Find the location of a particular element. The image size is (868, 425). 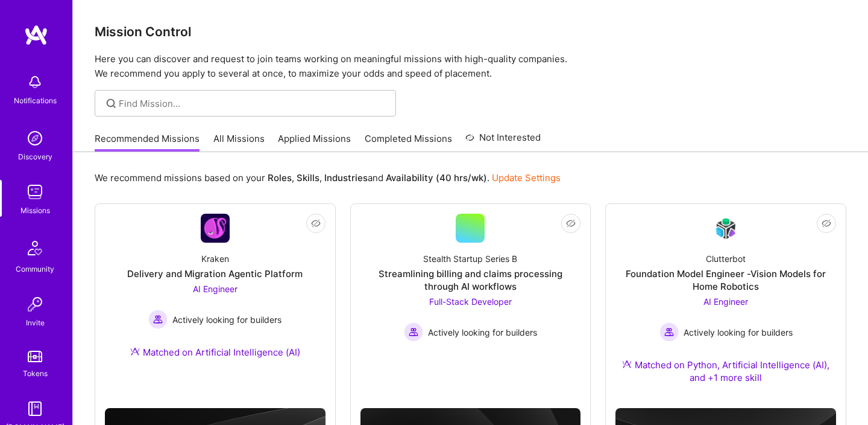

div: Notifications is located at coordinates (35, 100).